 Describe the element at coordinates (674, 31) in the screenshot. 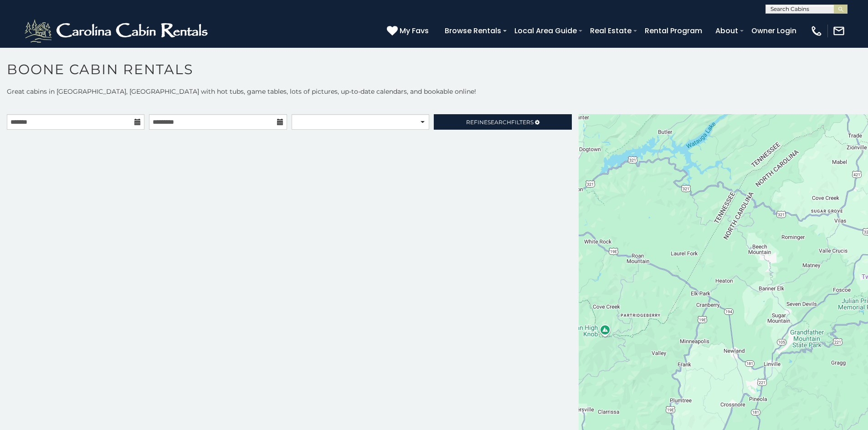

I see `a: Rental Program` at that location.